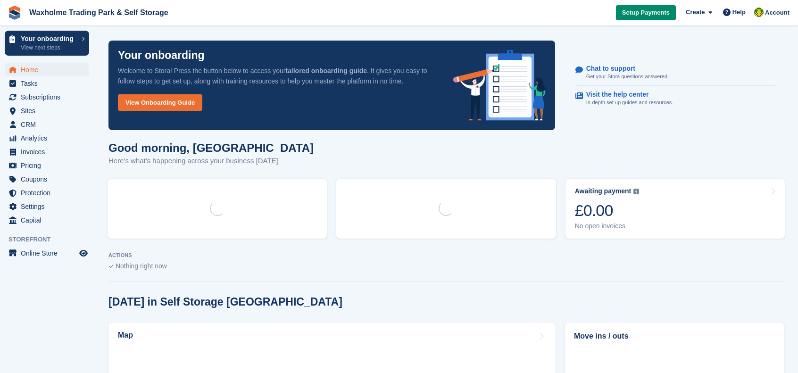  Describe the element at coordinates (99, 12) in the screenshot. I see `a: Waxholme Trading Park & Self Storage` at that location.